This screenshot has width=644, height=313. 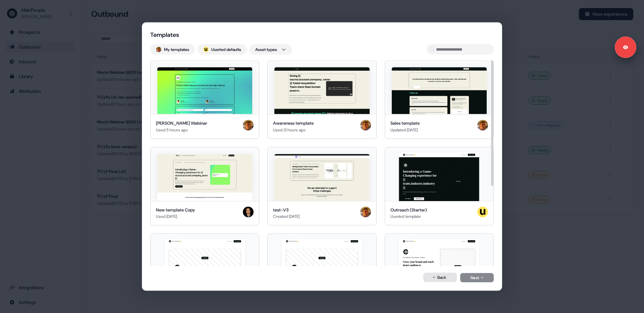 What do you see at coordinates (184, 35) in the screenshot?
I see `div: Templates` at bounding box center [184, 35].